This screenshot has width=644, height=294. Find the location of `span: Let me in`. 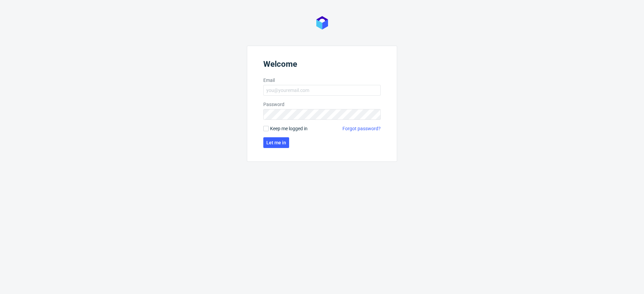

span: Let me in is located at coordinates (276, 143).